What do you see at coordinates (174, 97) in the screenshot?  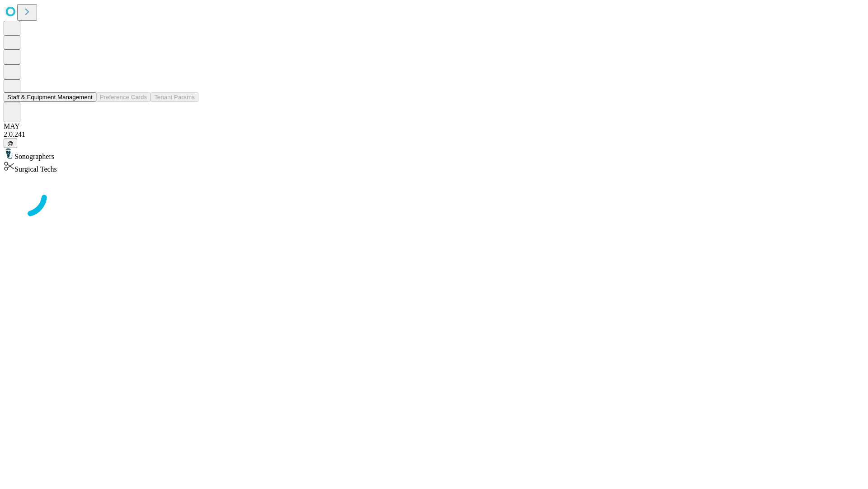 I see `button: Tenant Params` at bounding box center [174, 97].